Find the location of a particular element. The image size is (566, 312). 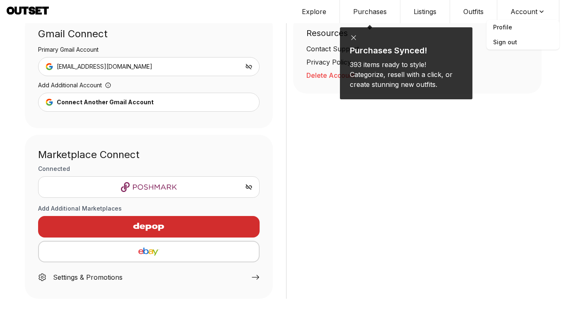

div: Connect Another Gmail Account is located at coordinates (105, 102).